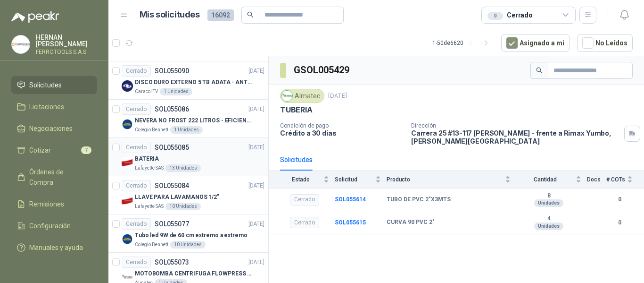 This screenshot has height=283, width=644. What do you see at coordinates (172, 71) in the screenshot?
I see `p: SOL055090` at bounding box center [172, 71].